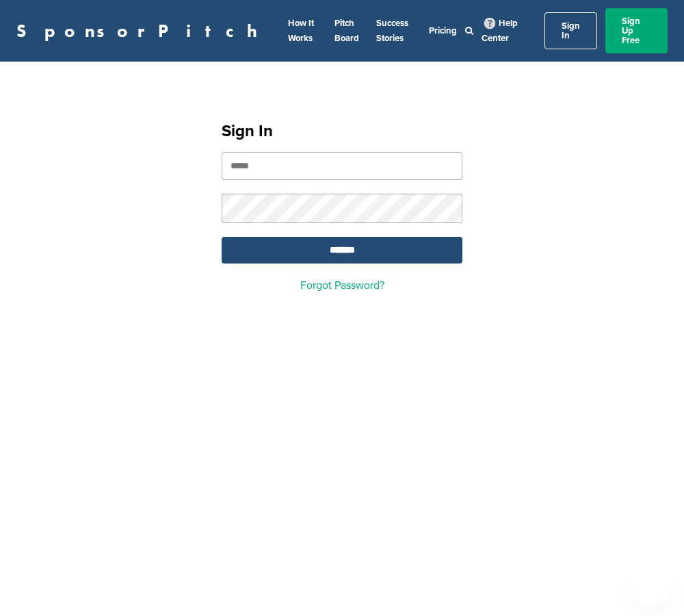 This screenshot has height=616, width=684. What do you see at coordinates (571, 31) in the screenshot?
I see `a: Sign In` at bounding box center [571, 31].